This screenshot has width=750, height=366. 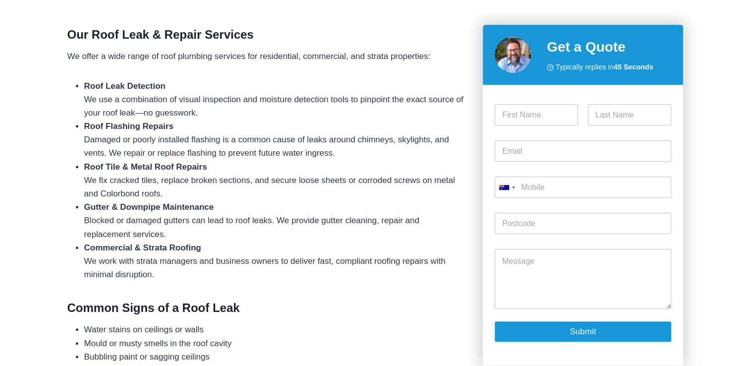 What do you see at coordinates (275, 180) in the screenshot?
I see `li: We fix cracked tiles, replace broken sections, and secure loose sheets or corroded screws on meta...` at bounding box center [275, 180].